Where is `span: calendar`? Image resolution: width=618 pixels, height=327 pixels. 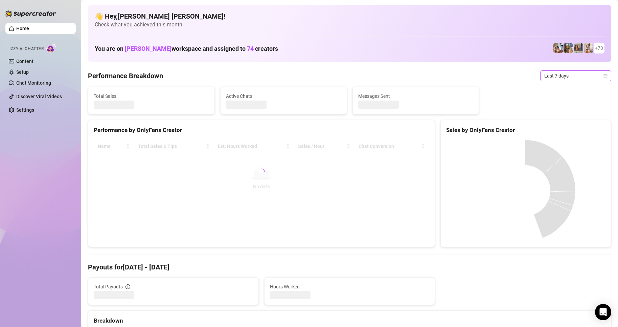
span: calendar is located at coordinates (606, 76).